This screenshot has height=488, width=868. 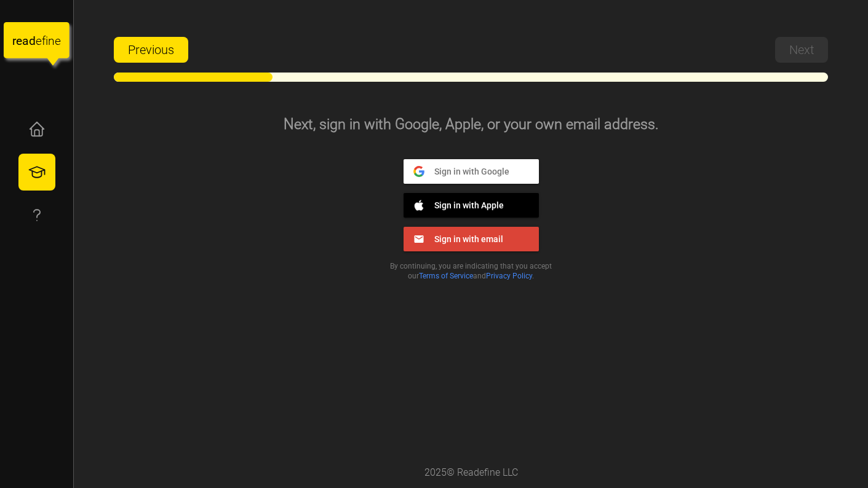 I want to click on tspan: r, so click(x=14, y=40).